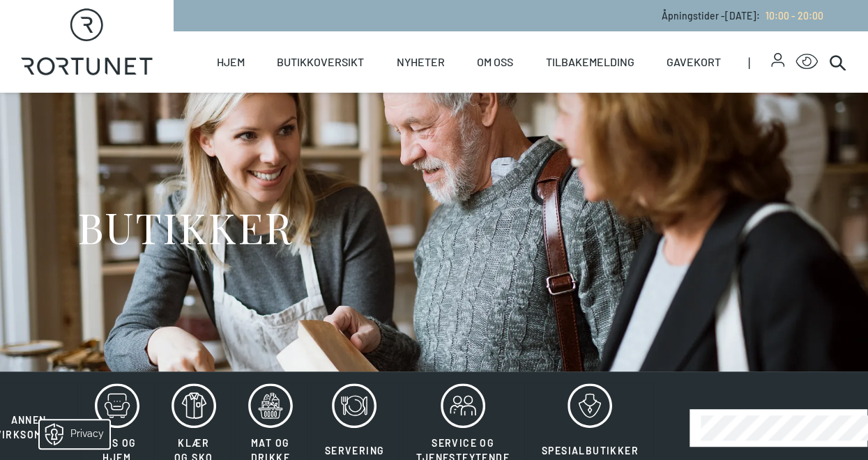  Describe the element at coordinates (791, 15) in the screenshot. I see `a: 10:00 - 20:00` at that location.